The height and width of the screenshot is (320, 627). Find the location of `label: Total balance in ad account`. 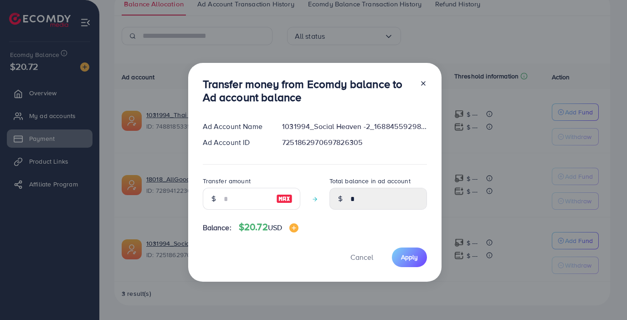

label: Total balance in ad account is located at coordinates (370, 181).